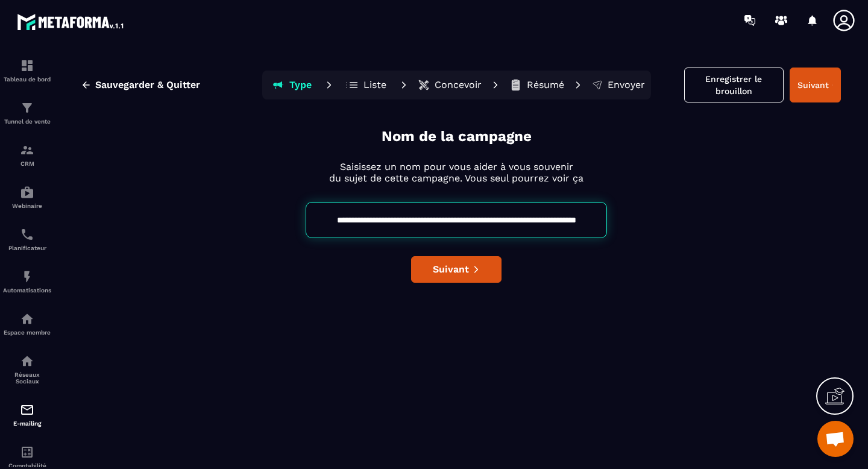 The height and width of the screenshot is (469, 868). I want to click on p: Webinaire, so click(27, 206).